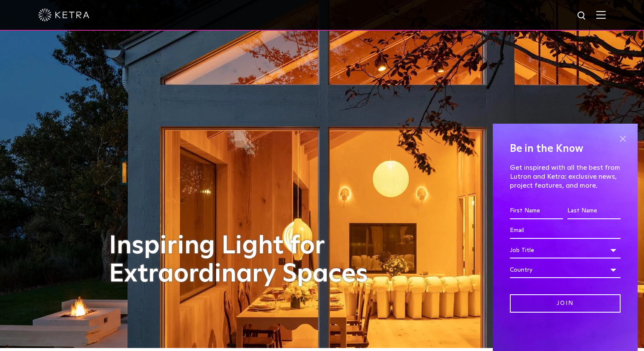  I want to click on img: Hamburger%20Nav.svg, so click(601, 14).